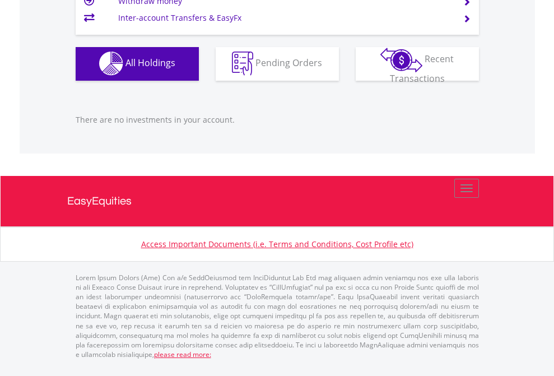 Image resolution: width=554 pixels, height=376 pixels. What do you see at coordinates (183, 354) in the screenshot?
I see `a: please read more:` at bounding box center [183, 354].